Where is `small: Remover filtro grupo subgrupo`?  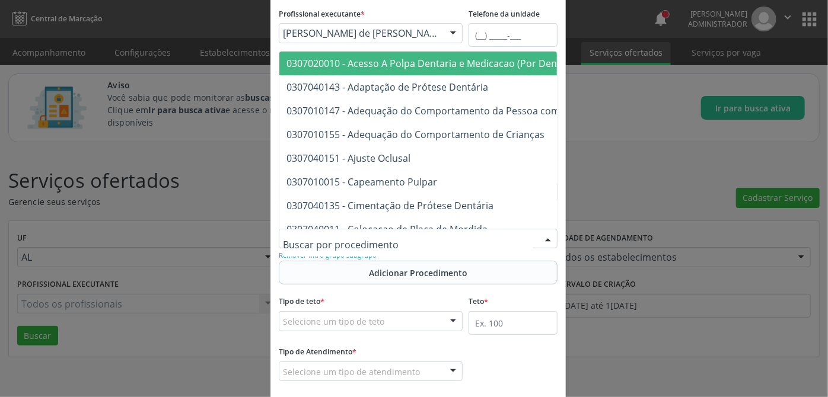 small: Remover filtro grupo subgrupo is located at coordinates (327, 255).